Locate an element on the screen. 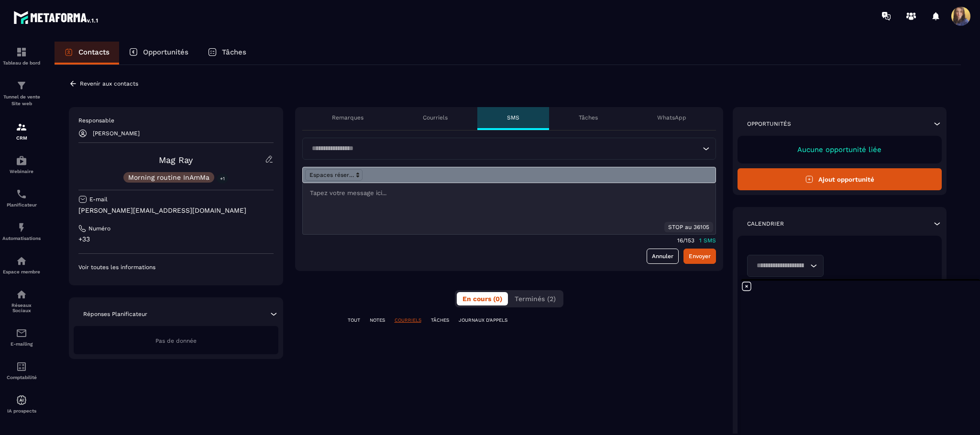 The image size is (980, 435). img: scheduler is located at coordinates (22, 194).